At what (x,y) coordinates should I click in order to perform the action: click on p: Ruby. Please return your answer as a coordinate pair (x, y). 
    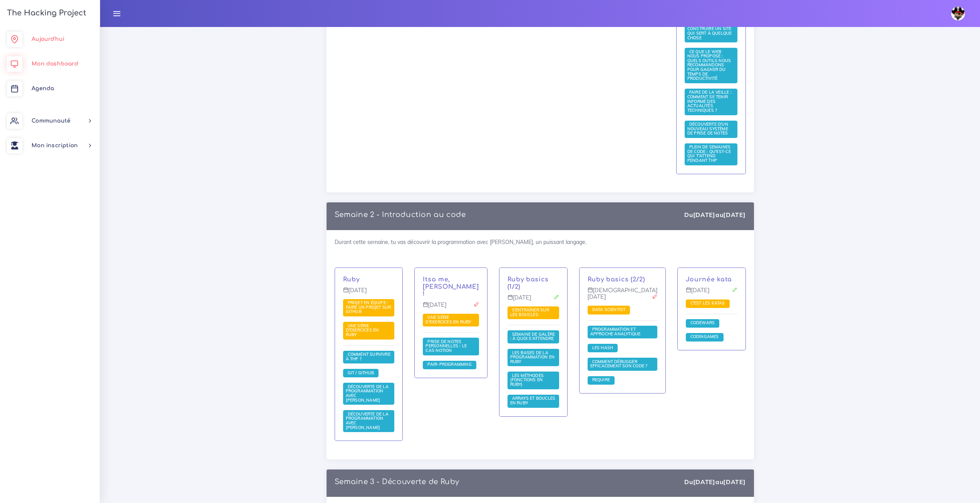
    Looking at the image, I should click on (369, 279).